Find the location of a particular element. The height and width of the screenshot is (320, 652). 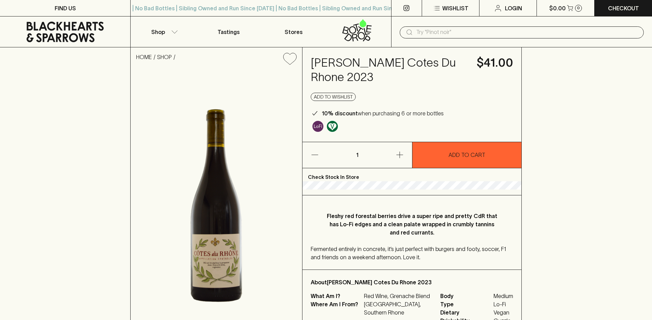

img: Lo-Fi is located at coordinates (318, 127).